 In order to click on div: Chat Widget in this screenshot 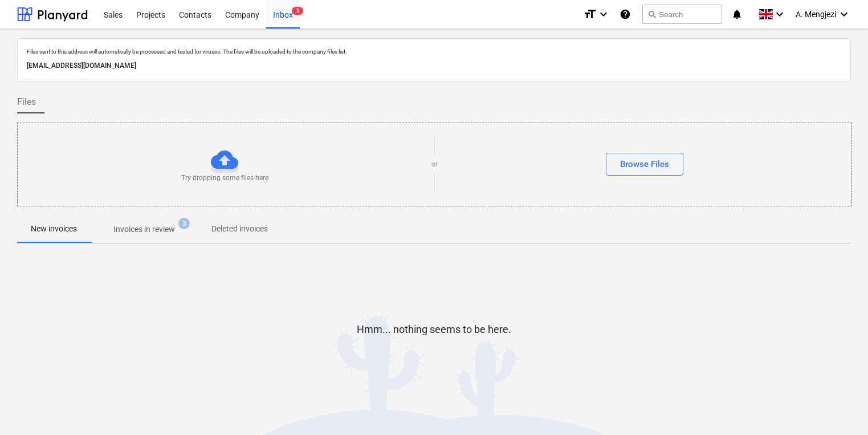, I will do `click(839, 408)`.